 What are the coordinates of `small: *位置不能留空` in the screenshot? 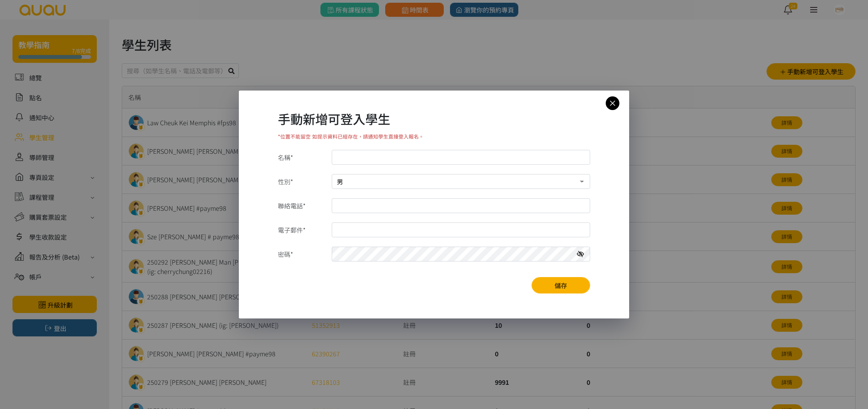 It's located at (294, 137).